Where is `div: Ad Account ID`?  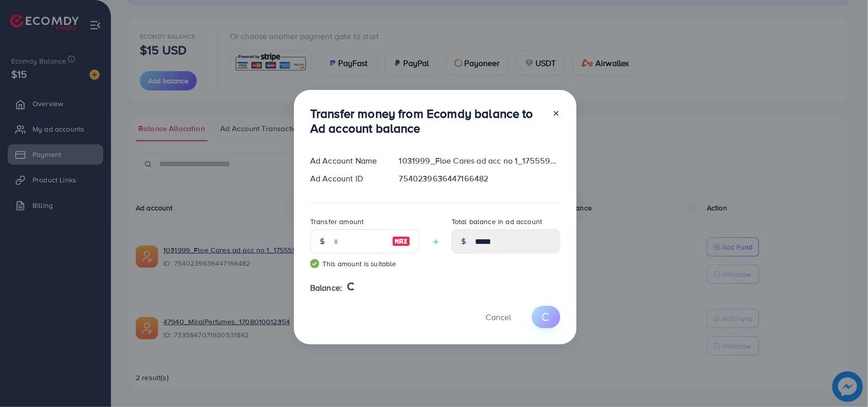 div: Ad Account ID is located at coordinates (346, 178).